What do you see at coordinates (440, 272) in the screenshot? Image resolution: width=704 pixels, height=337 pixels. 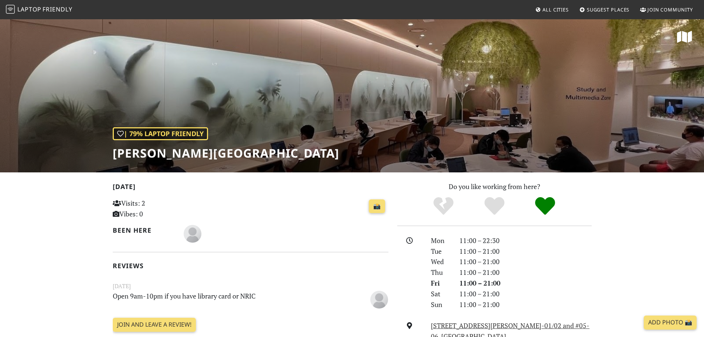 I see `div: Thu` at bounding box center [440, 272].